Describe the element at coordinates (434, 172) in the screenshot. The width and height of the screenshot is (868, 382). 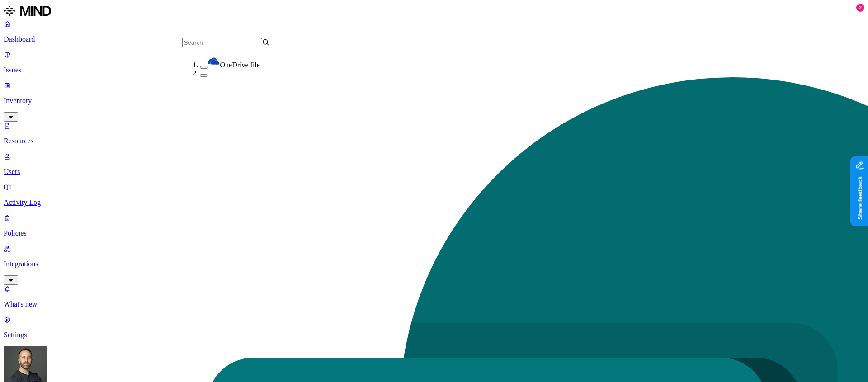
I see `p: Users` at that location.